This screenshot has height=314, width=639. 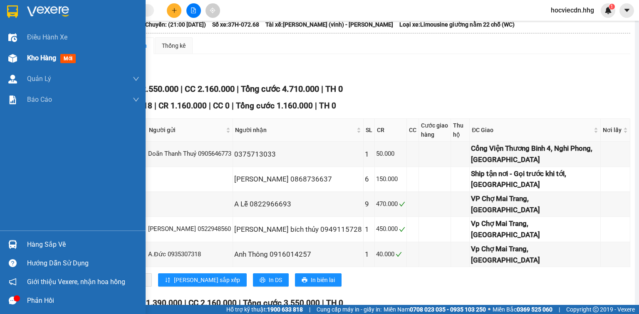 What do you see at coordinates (12, 12) in the screenshot?
I see `img: logo-vxr` at bounding box center [12, 12].